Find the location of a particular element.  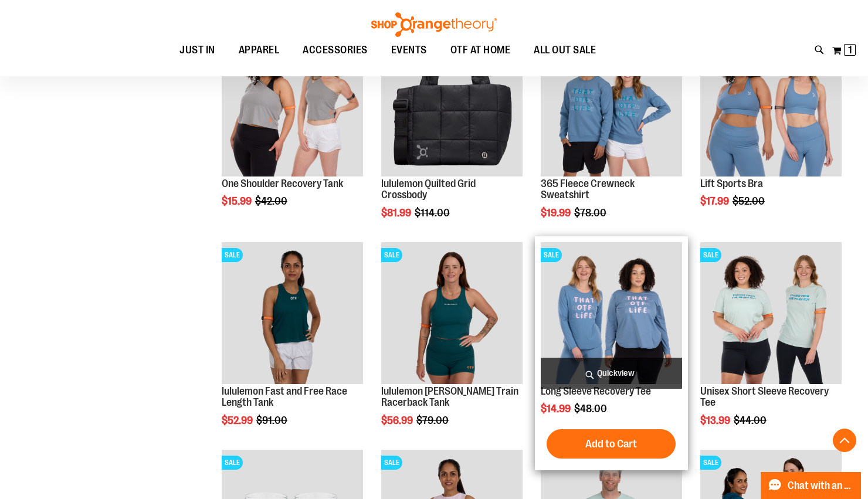

span: APPAREL is located at coordinates (259, 50).